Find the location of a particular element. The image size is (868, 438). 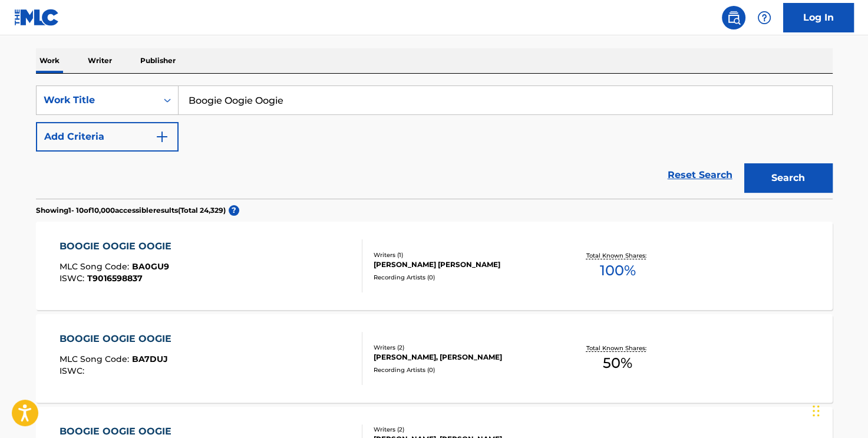

div: Drag is located at coordinates (816, 411).